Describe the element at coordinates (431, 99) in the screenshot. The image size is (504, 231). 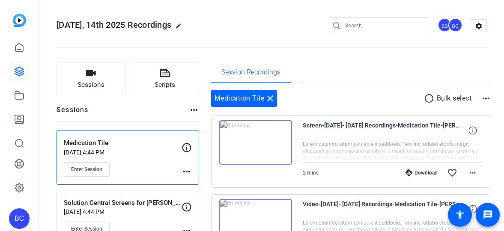
I see `mat-icon: radio_button_unchecked` at that location.